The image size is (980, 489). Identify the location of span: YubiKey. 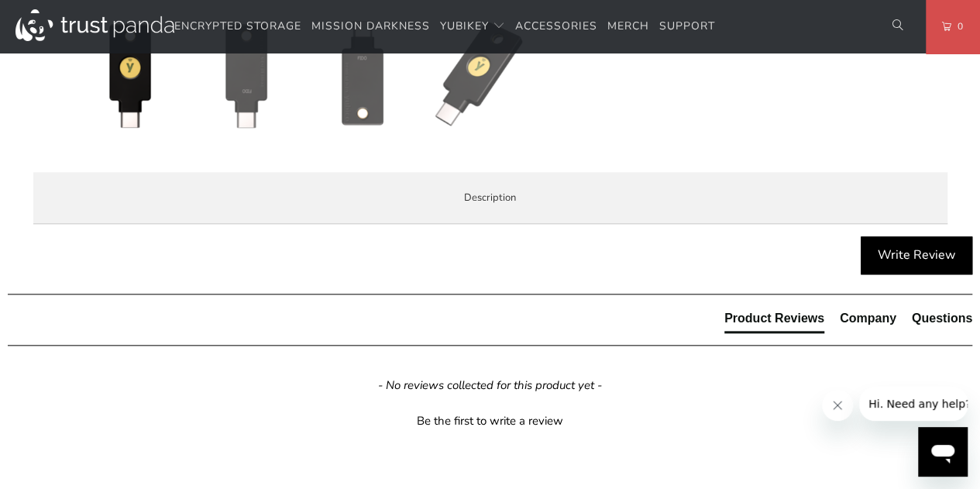
(464, 26).